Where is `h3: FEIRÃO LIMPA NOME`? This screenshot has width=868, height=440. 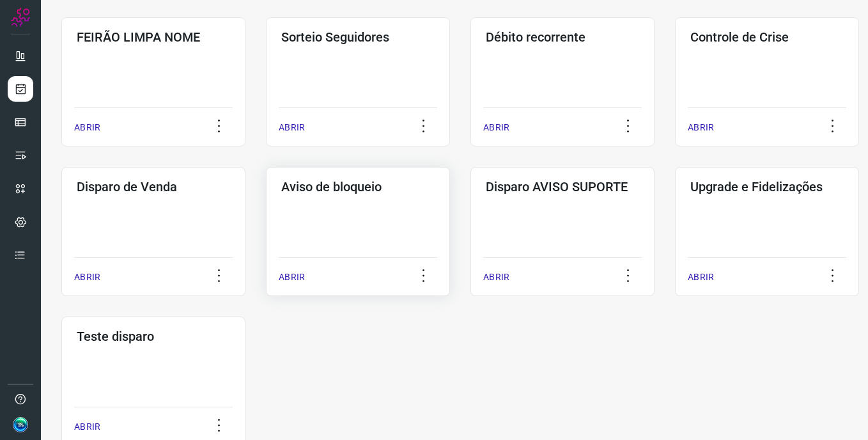 h3: FEIRÃO LIMPA NOME is located at coordinates (154, 37).